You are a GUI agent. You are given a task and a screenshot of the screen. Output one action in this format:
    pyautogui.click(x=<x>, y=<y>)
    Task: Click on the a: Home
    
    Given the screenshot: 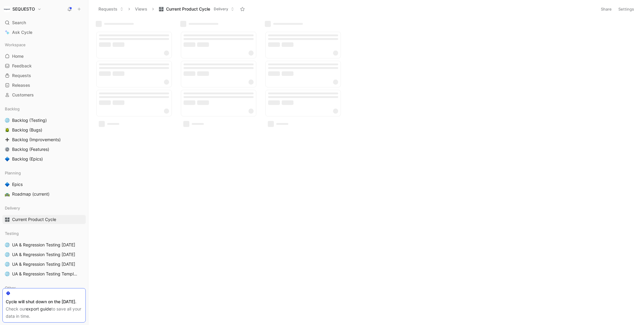 What is the action you would take?
    pyautogui.click(x=44, y=56)
    